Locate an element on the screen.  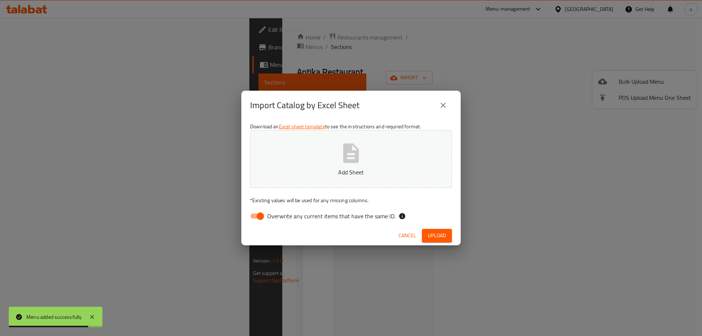
span: Overwrite any current items that have the same ID. is located at coordinates (331, 216).